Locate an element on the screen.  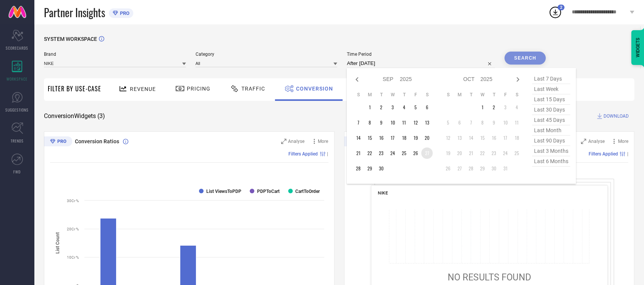
td: Tue Sep 23 2025 is located at coordinates (381, 153).